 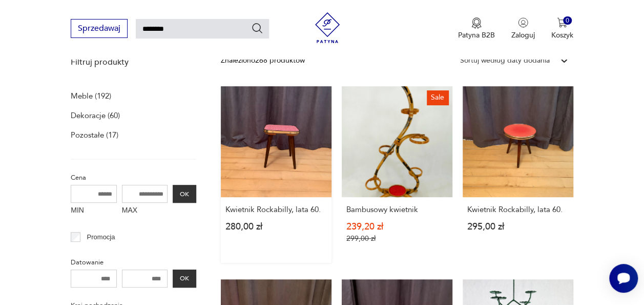 What do you see at coordinates (99, 28) in the screenshot?
I see `button: Sprzedawaj` at bounding box center [99, 28].